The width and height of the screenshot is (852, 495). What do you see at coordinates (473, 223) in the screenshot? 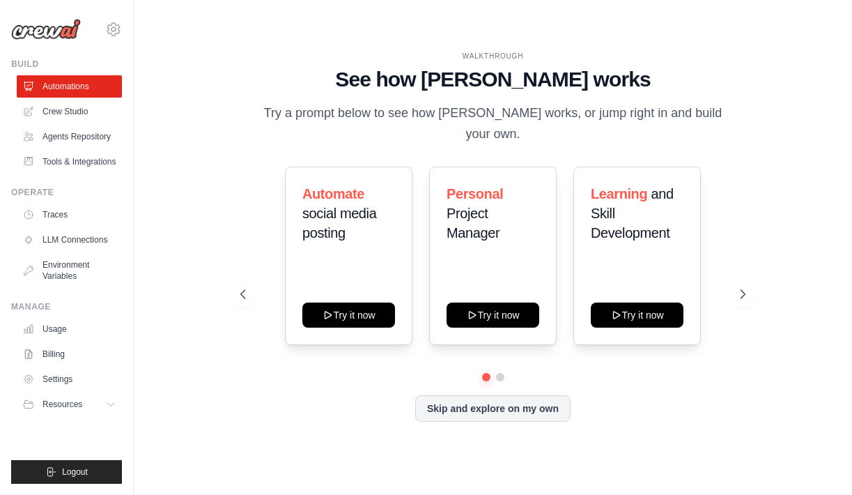
I see `span: Project Manager` at bounding box center [473, 223].